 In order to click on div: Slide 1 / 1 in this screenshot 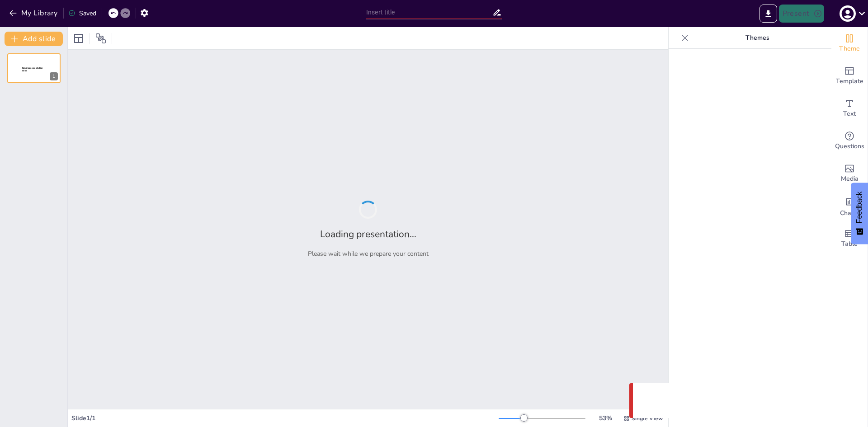, I will do `click(285, 418)`.